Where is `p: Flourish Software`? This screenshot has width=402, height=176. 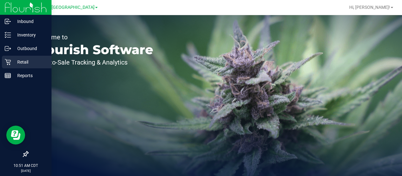
p: Flourish Software is located at coordinates (94, 50).